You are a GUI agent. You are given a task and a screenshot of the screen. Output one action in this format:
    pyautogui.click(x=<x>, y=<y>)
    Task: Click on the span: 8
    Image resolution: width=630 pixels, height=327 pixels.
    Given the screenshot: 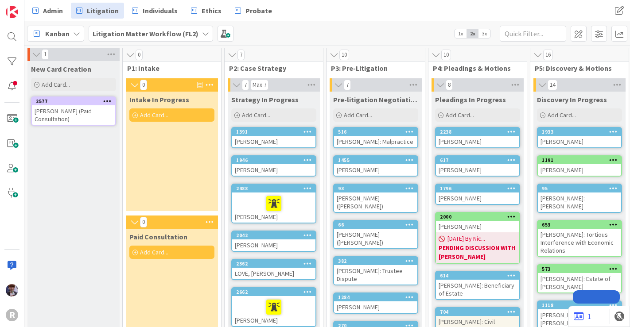 What is the action you would take?
    pyautogui.click(x=449, y=85)
    